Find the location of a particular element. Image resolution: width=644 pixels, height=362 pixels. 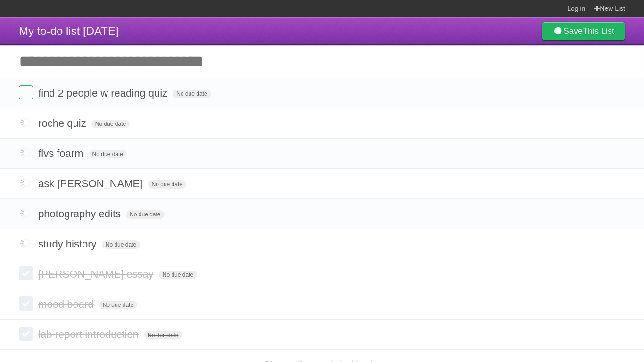

b: This List is located at coordinates (598, 31).